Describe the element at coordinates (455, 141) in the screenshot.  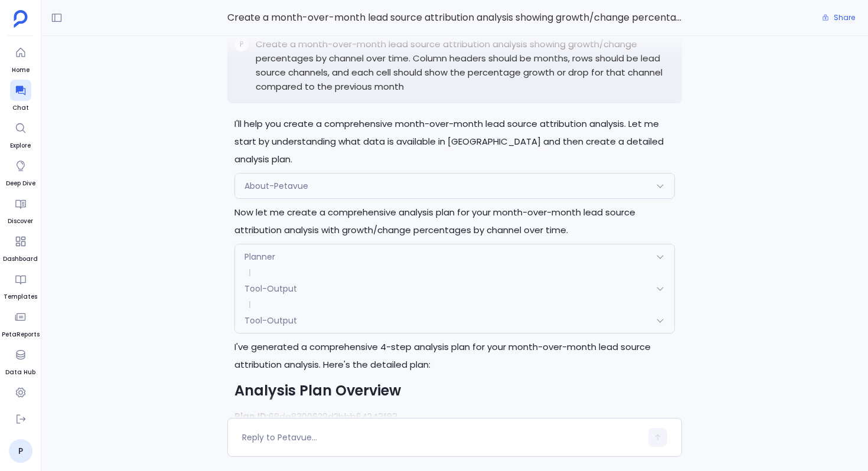
I see `p: I'll help you create a comprehensive month-over-month lead source attribution analysis. Let me st...` at that location.